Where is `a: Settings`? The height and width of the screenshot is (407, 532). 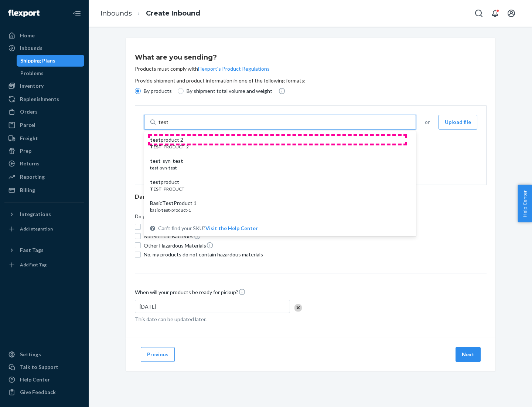
a: Settings is located at coordinates (44, 354).